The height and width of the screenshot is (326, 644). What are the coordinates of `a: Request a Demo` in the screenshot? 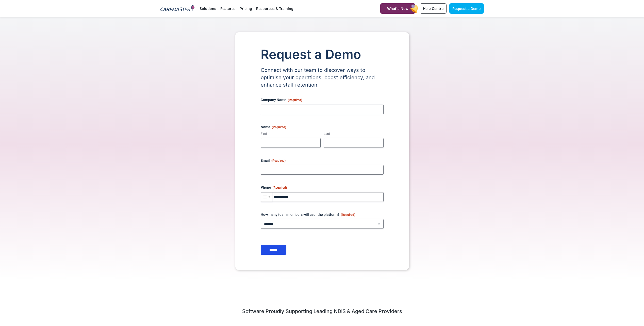 It's located at (467, 8).